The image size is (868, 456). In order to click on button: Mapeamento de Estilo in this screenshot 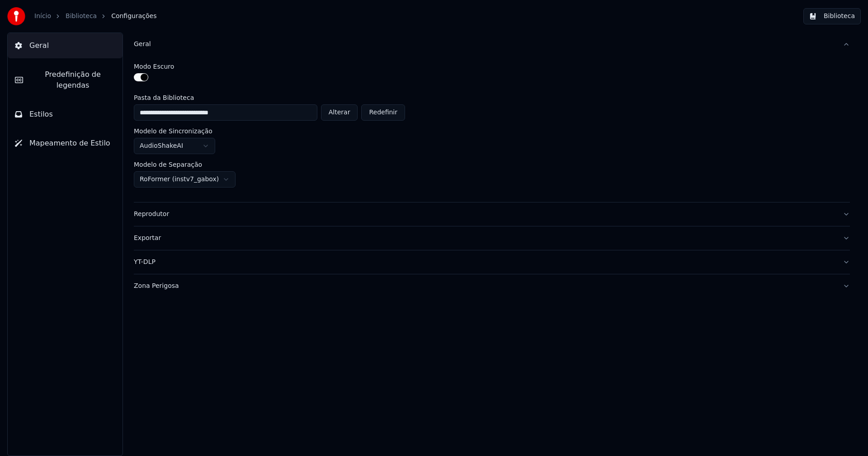, I will do `click(65, 143)`.